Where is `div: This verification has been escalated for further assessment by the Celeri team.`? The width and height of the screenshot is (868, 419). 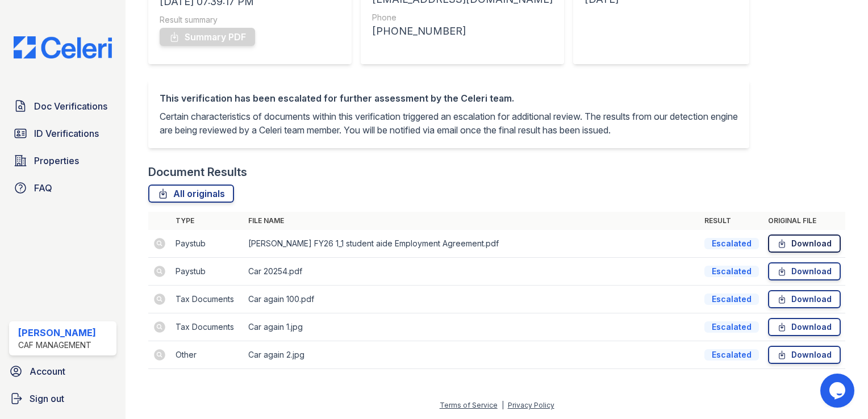 div: This verification has been escalated for further assessment by the Celeri team. is located at coordinates (449, 98).